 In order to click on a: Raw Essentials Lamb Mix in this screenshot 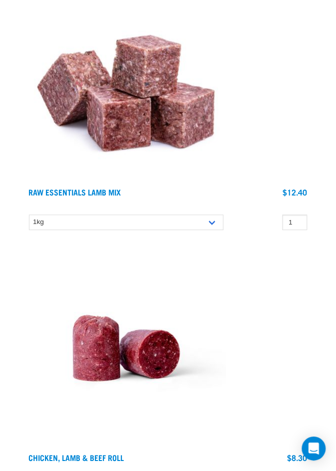, I will do `click(75, 192)`.